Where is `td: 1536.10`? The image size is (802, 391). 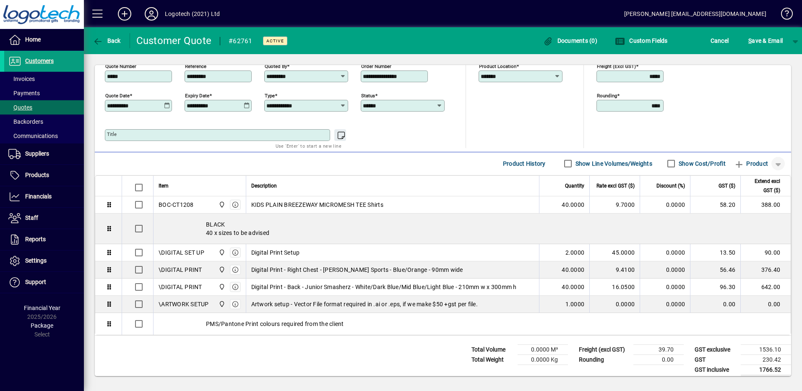
td: 1536.10 is located at coordinates (766, 349).